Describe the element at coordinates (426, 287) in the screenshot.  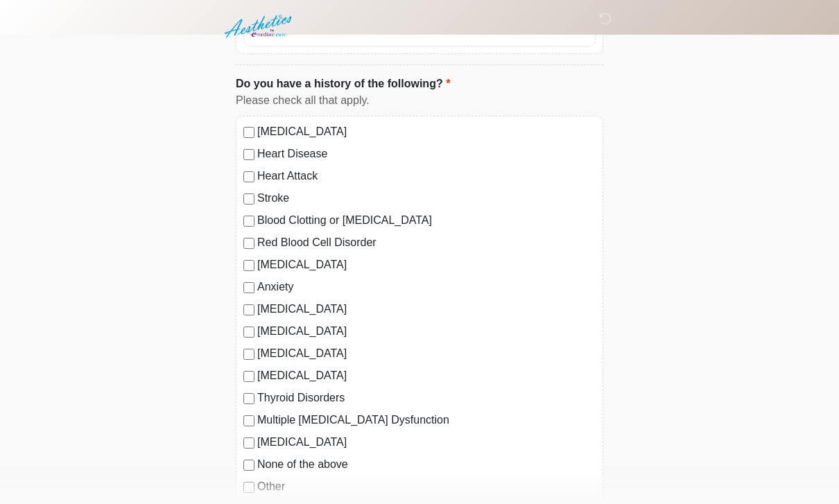
I see `label: Anxiety` at that location.